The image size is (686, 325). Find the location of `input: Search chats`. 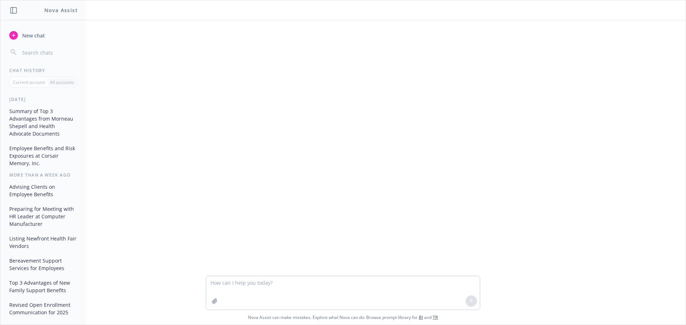

input: Search chats is located at coordinates (49, 52).